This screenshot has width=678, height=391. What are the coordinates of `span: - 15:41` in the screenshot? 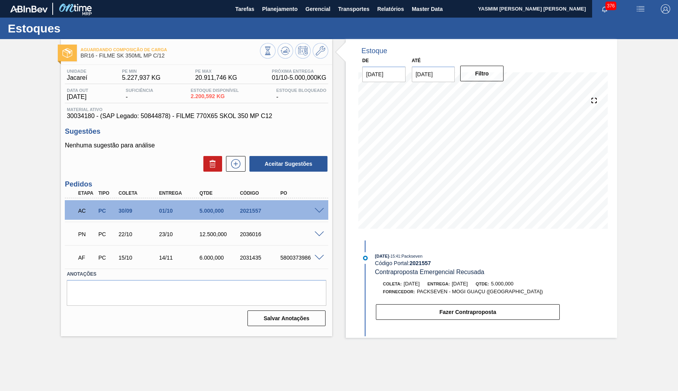 It's located at (395, 256).